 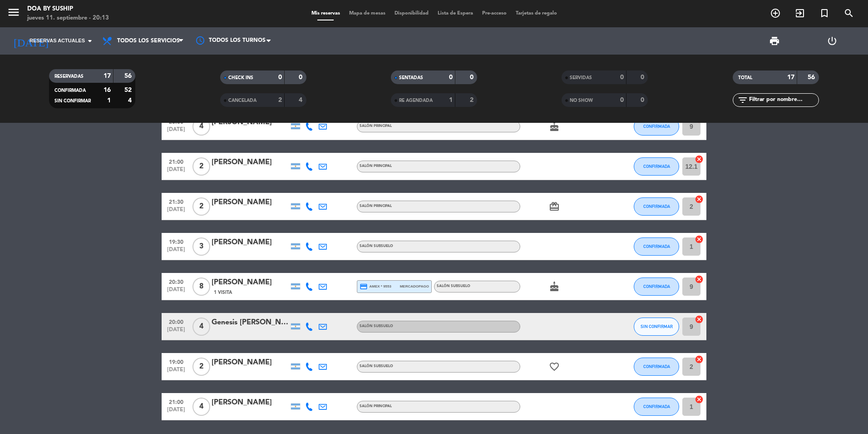 I want to click on span: Todos los servicios, so click(x=148, y=41).